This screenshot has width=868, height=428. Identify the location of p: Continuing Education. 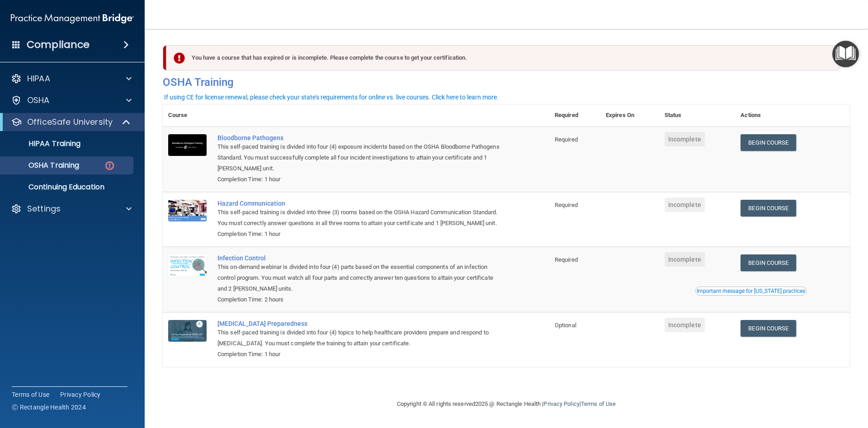
(68, 187).